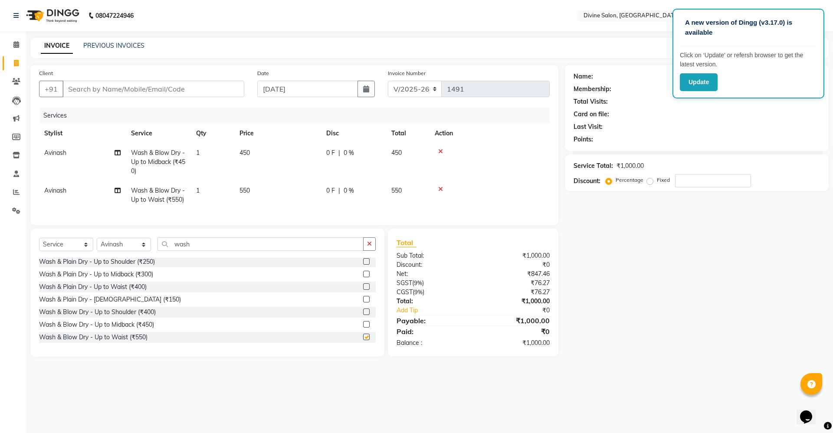  I want to click on div: Name:, so click(583, 76).